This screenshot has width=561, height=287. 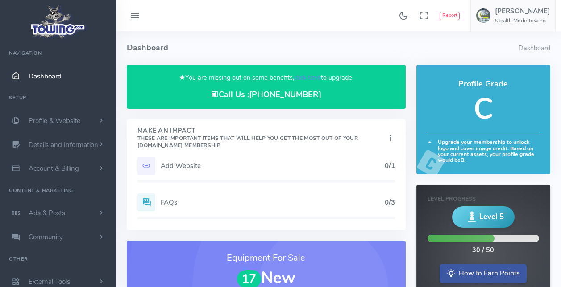 I want to click on span: Details and Information, so click(x=63, y=145).